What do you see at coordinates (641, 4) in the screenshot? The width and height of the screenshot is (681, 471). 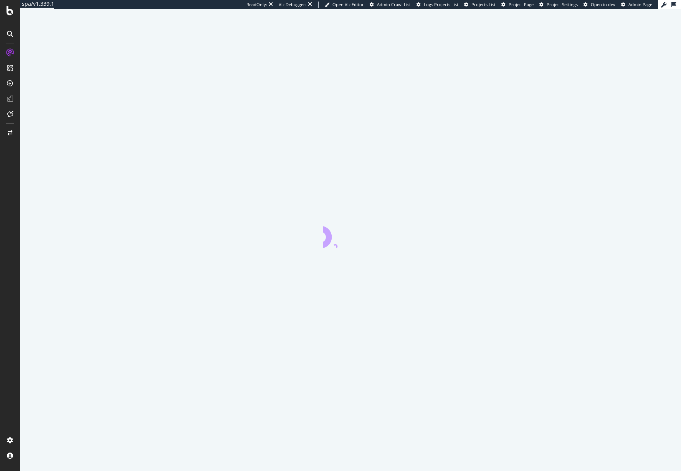 I see `span: Admin Page` at bounding box center [641, 4].